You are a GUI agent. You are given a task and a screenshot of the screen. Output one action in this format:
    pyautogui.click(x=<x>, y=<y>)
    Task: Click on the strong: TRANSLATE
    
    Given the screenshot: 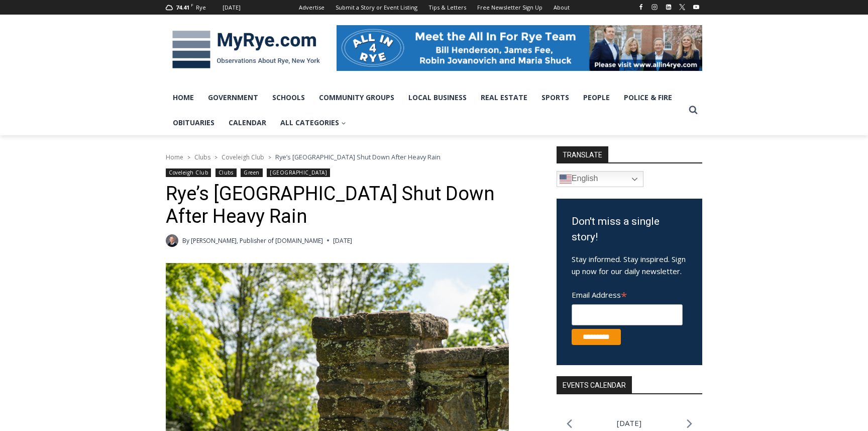 What is the action you would take?
    pyautogui.click(x=582, y=154)
    